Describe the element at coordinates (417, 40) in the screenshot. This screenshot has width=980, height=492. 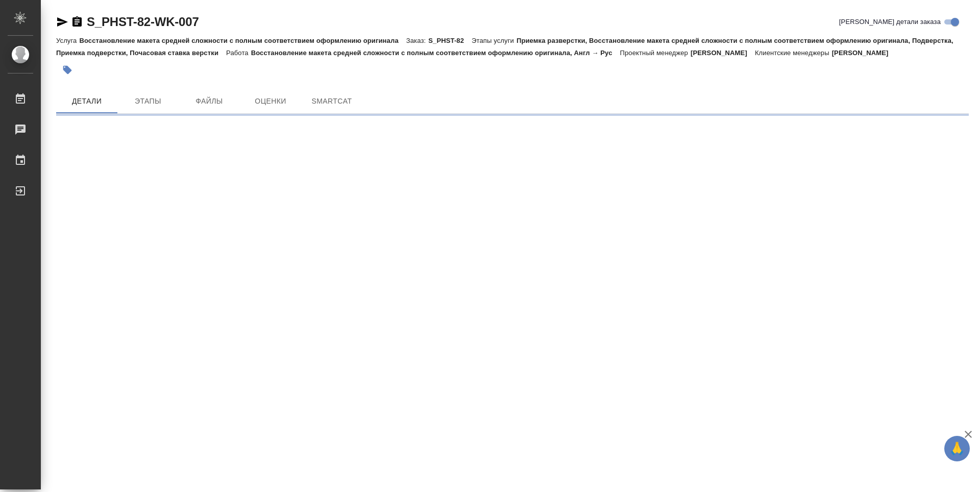
I see `p: Заказ:` at that location.